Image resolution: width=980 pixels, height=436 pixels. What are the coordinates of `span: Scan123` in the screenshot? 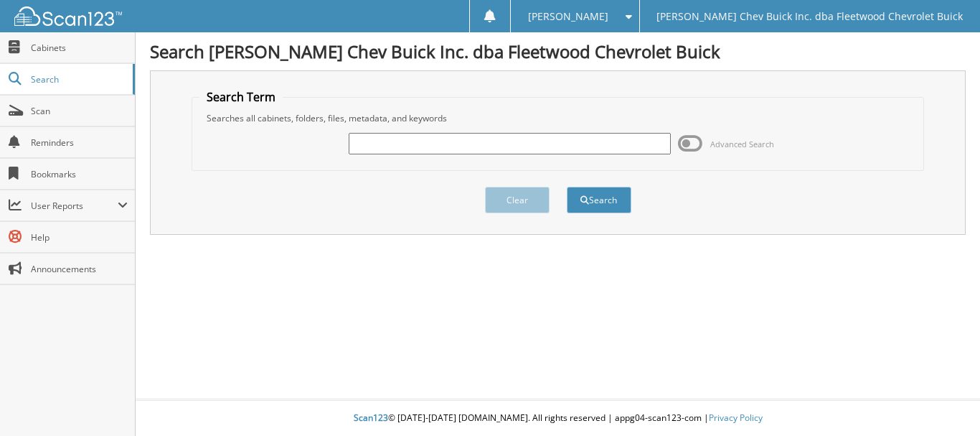 It's located at (371, 418).